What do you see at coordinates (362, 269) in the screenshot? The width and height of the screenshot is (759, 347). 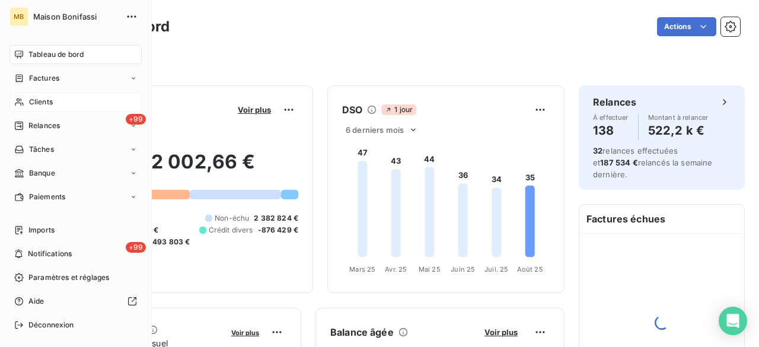 I see `tspan: Mars 25` at bounding box center [362, 269].